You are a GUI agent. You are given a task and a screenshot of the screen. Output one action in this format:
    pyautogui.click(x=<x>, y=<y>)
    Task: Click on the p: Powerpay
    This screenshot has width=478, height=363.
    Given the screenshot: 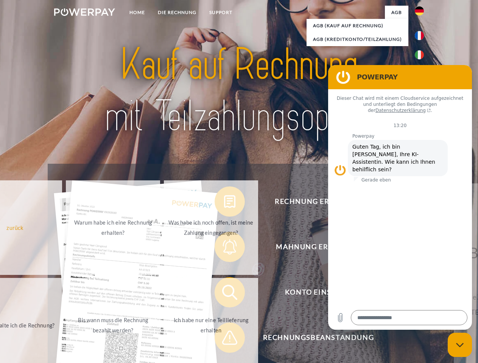 What is the action you would take?
    pyautogui.click(x=84, y=71)
    